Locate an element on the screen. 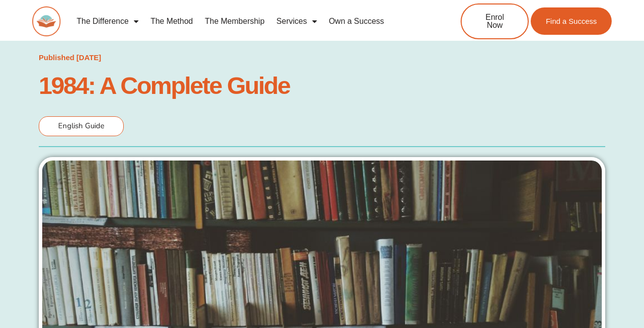  a: The Membership is located at coordinates (235, 22).